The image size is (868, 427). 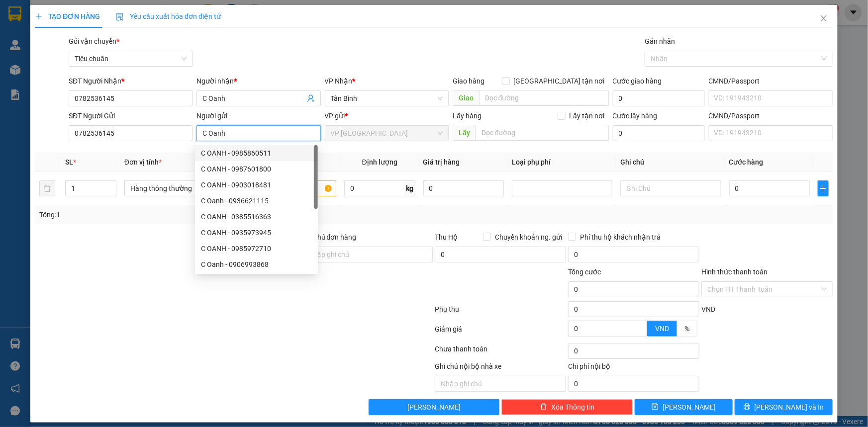 What do you see at coordinates (411, 189) in the screenshot?
I see `span: kg` at bounding box center [411, 189].